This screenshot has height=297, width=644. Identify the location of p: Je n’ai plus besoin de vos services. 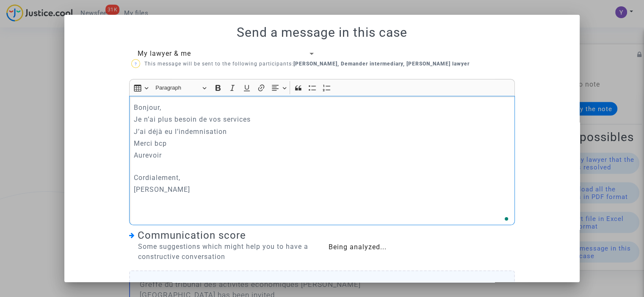
(322, 119).